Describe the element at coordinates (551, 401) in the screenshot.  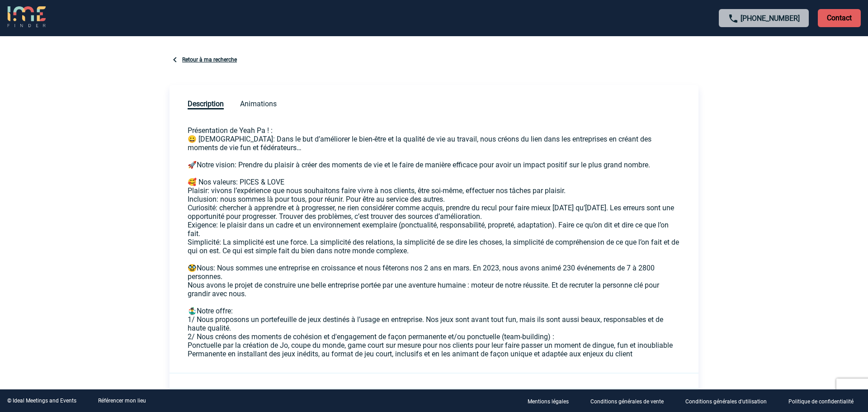
I see `a: Mentions légales` at that location.